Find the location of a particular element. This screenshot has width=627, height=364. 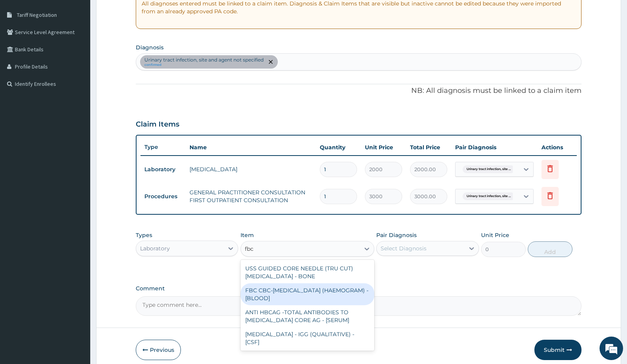

h3: Claim Items is located at coordinates (157, 125).